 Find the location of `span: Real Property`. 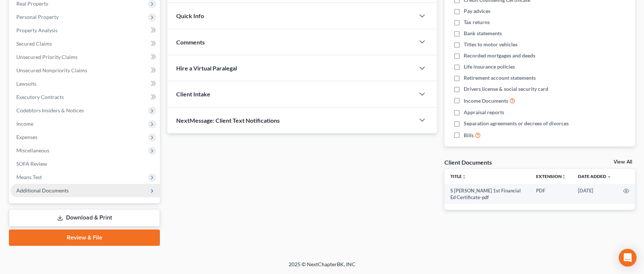

span: Real Property is located at coordinates (32, 3).